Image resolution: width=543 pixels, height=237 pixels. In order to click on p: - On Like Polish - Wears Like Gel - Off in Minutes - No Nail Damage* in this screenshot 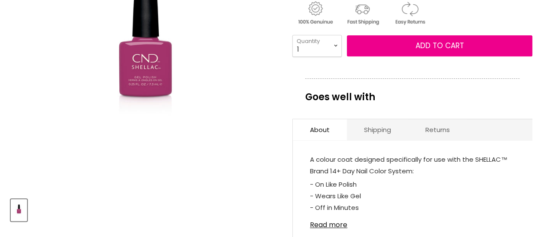, I will do `click(413, 202)`.